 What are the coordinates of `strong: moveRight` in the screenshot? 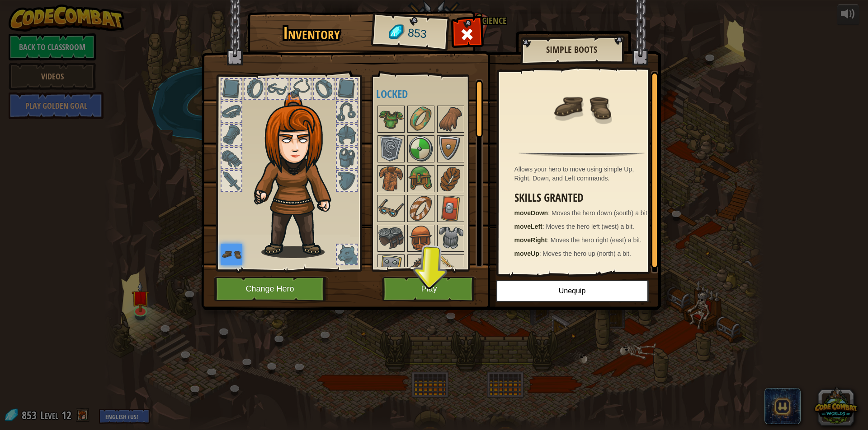 It's located at (531, 240).